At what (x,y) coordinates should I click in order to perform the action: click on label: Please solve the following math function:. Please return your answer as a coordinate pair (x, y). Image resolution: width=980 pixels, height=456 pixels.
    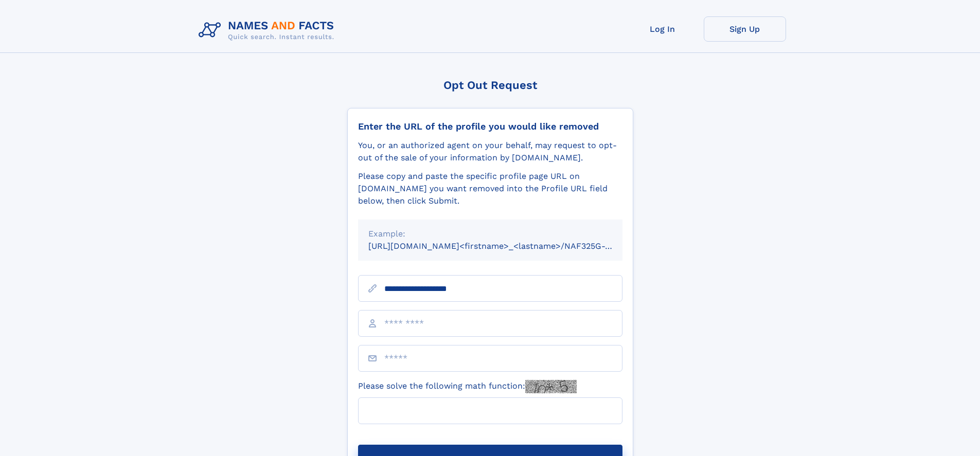
    Looking at the image, I should click on (468, 387).